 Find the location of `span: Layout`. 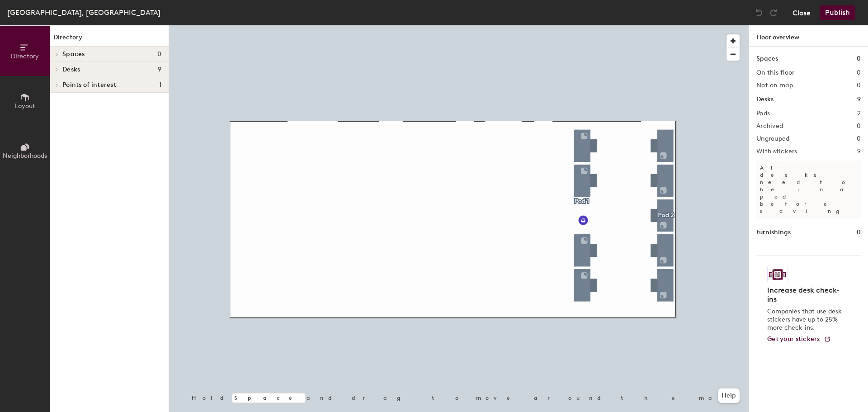

span: Layout is located at coordinates (25, 106).